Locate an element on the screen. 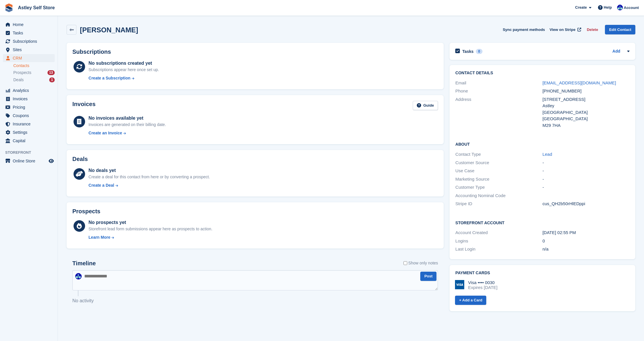  div: 13 is located at coordinates (51, 73).